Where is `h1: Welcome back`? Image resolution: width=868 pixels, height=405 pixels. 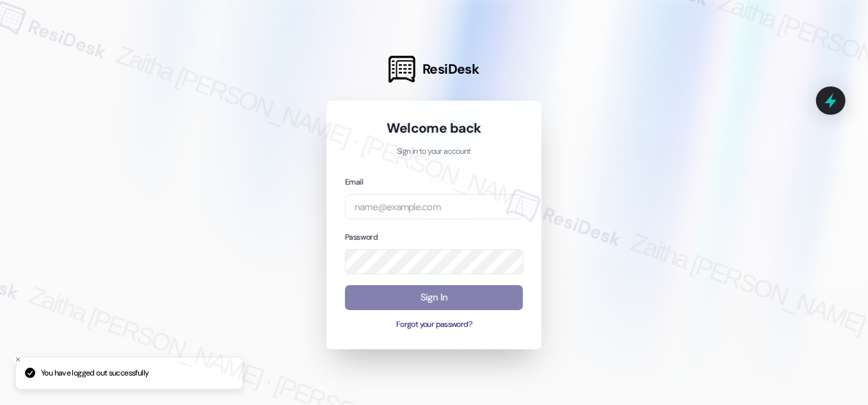
h1: Welcome back is located at coordinates (434, 129).